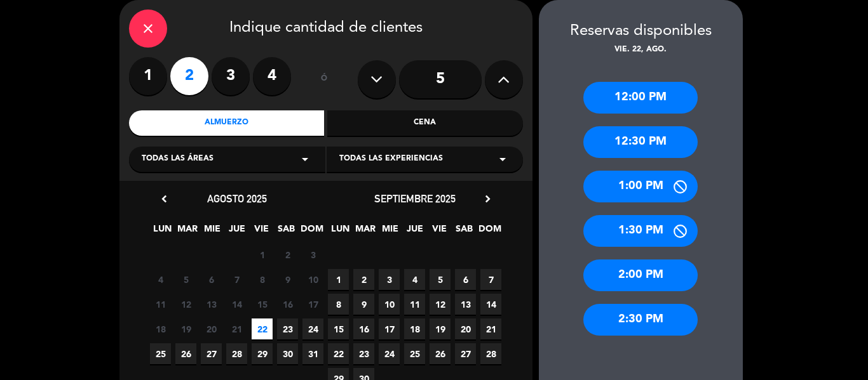 This screenshot has width=868, height=380. Describe the element at coordinates (425, 123) in the screenshot. I see `div: Cena` at that location.